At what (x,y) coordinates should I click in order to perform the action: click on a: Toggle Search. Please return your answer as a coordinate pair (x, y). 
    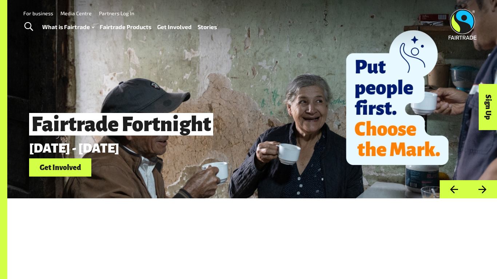
    Looking at the image, I should click on (28, 27).